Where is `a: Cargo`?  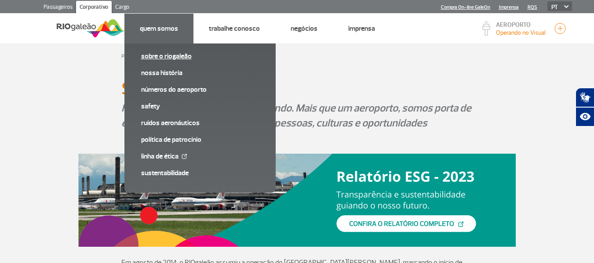
a: Cargo is located at coordinates (122, 8).